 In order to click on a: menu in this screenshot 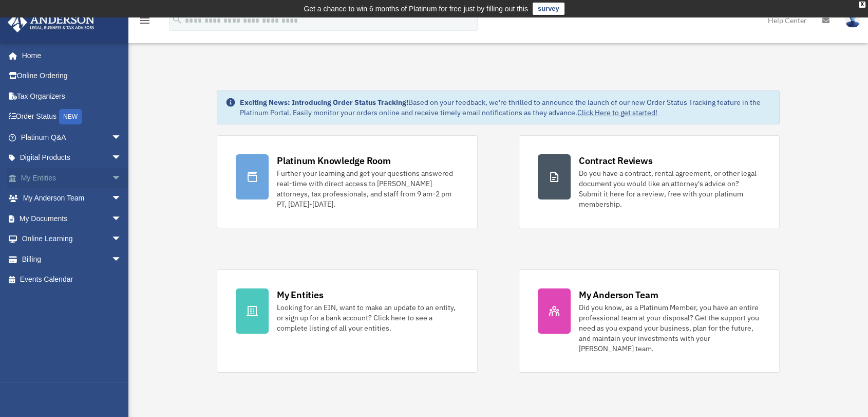, I will do `click(145, 22)`.